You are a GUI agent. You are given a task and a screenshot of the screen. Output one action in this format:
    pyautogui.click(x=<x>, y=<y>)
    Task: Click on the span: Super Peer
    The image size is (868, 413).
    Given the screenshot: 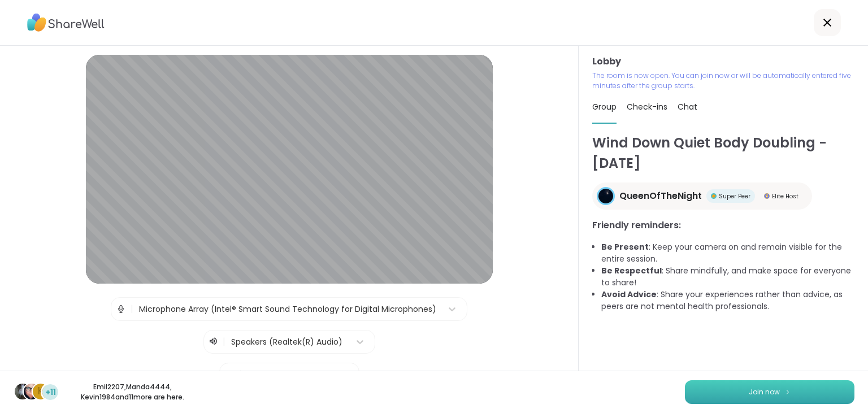 What is the action you would take?
    pyautogui.click(x=734, y=196)
    